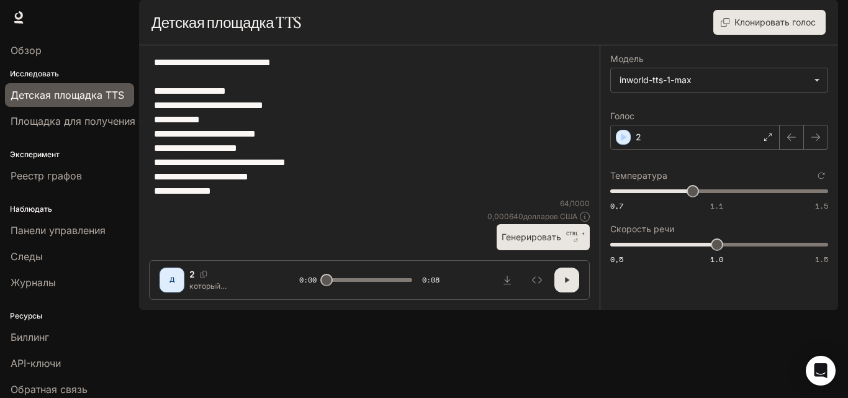 The height and width of the screenshot is (398, 848). I want to click on font: inworld-tts-1-max, so click(656, 80).